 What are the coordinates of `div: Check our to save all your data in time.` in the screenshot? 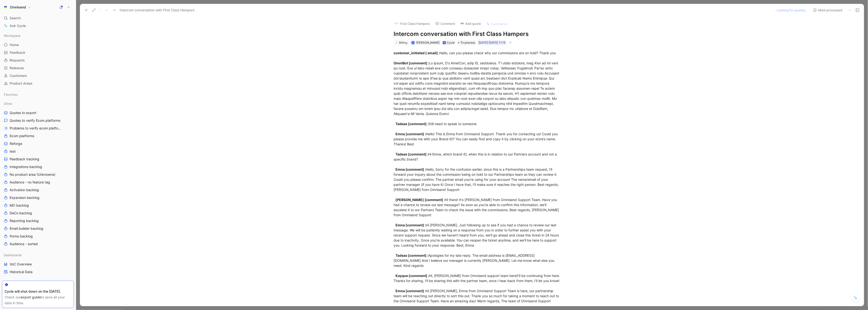 It's located at (38, 300).